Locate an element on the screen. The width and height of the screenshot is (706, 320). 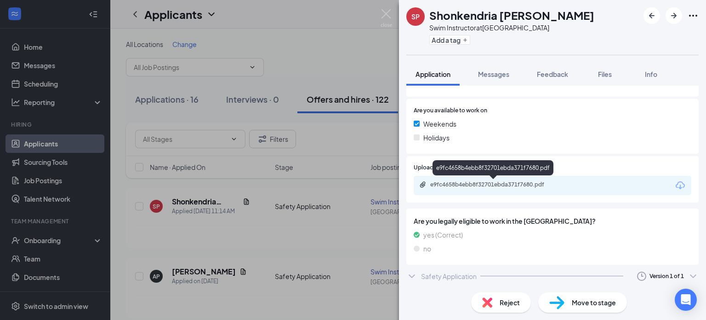
svg: ArrowRight is located at coordinates (674, 16).